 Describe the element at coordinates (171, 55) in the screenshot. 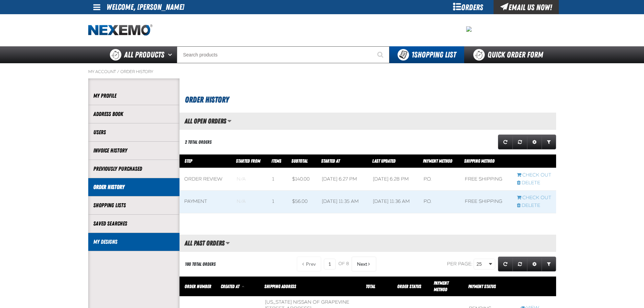

I see `button: Open All Products pages` at that location.